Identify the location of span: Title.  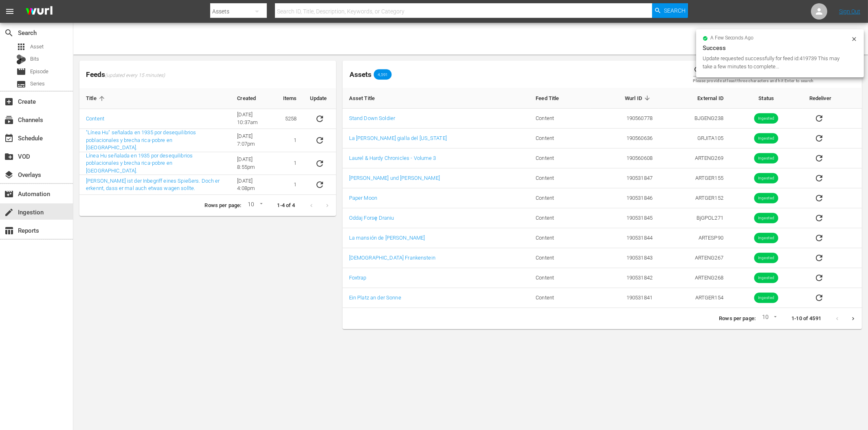
(97, 99).